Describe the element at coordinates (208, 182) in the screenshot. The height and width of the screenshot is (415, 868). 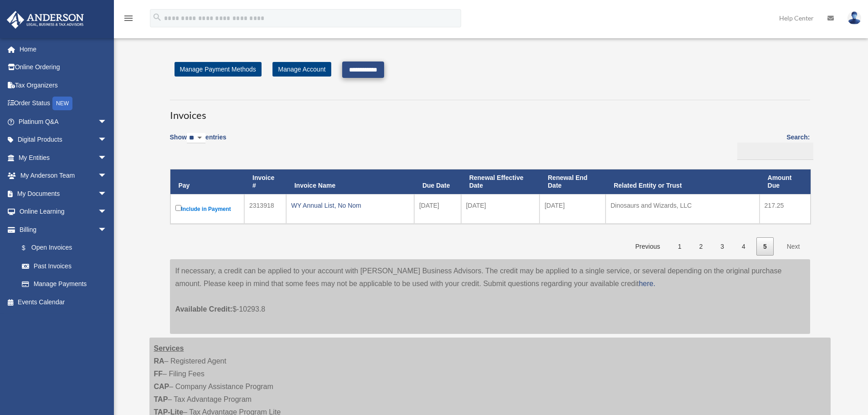
I see `th: Pay: activate to sort column descending` at that location.